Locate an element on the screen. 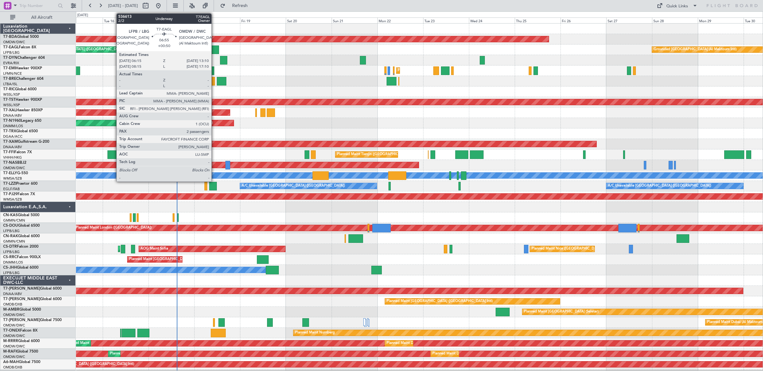  span: T7-N1960 is located at coordinates (12, 121).